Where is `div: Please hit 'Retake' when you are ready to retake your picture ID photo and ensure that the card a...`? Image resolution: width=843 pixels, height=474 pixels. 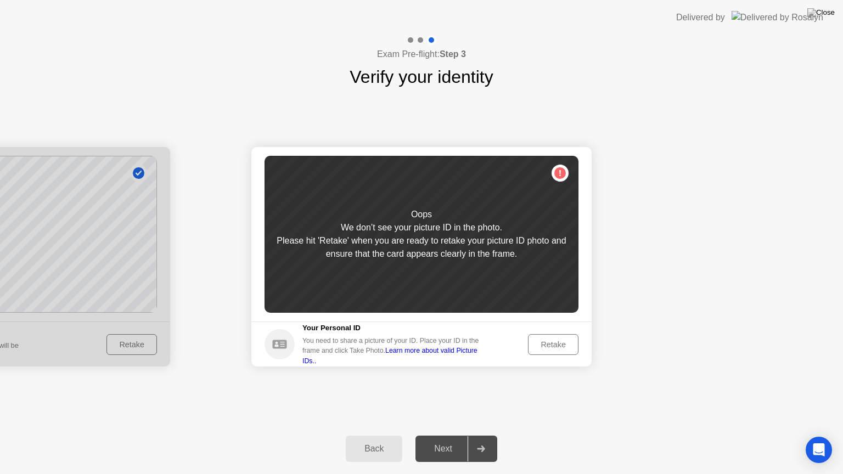 div: Please hit 'Retake' when you are ready to retake your picture ID photo and ensure that the card a... is located at coordinates (421, 247).